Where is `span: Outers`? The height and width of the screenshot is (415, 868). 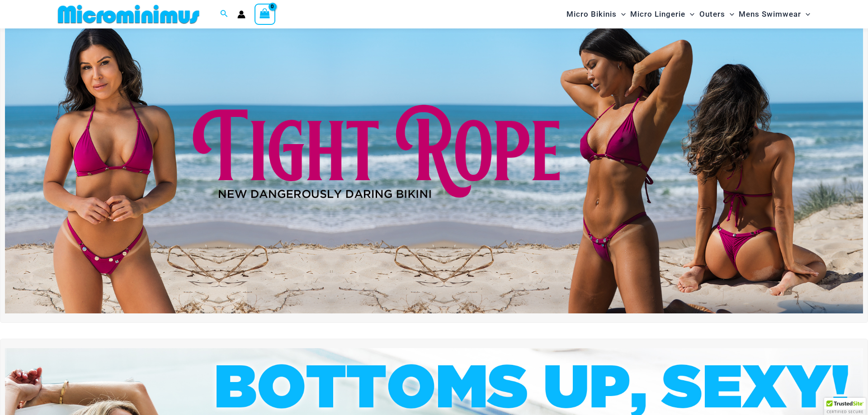
span: Outers is located at coordinates (711, 14).